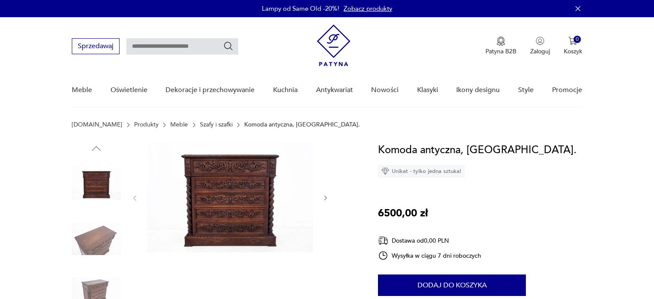  I want to click on img: Ikona diamentu, so click(385, 171).